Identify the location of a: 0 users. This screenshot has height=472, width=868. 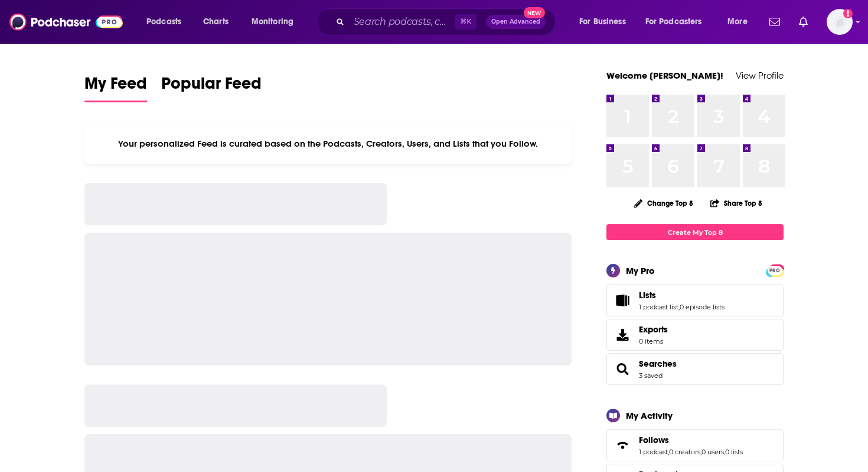
(713, 452).